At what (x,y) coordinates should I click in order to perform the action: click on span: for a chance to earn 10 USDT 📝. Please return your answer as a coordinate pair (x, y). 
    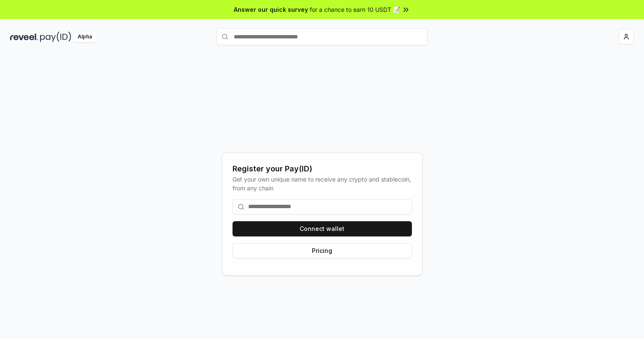
    Looking at the image, I should click on (355, 9).